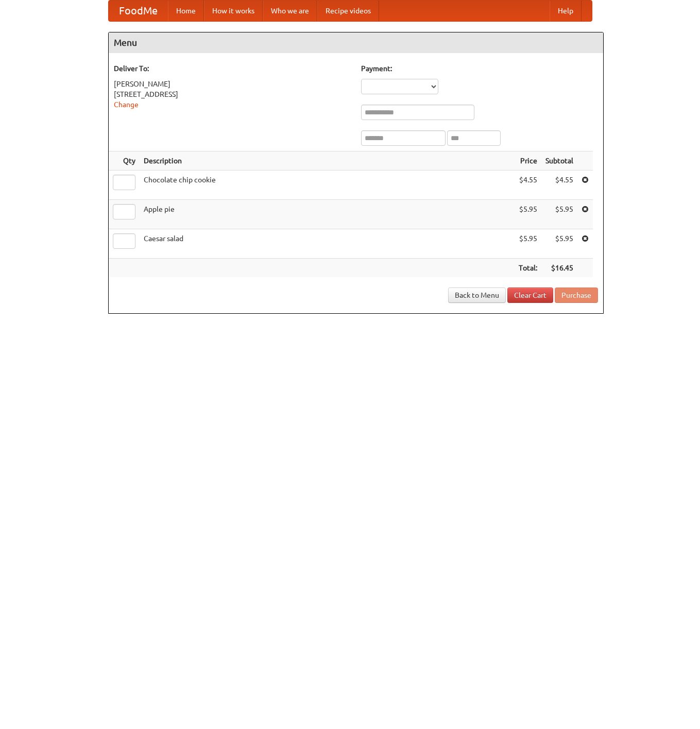  I want to click on a: Help, so click(566, 11).